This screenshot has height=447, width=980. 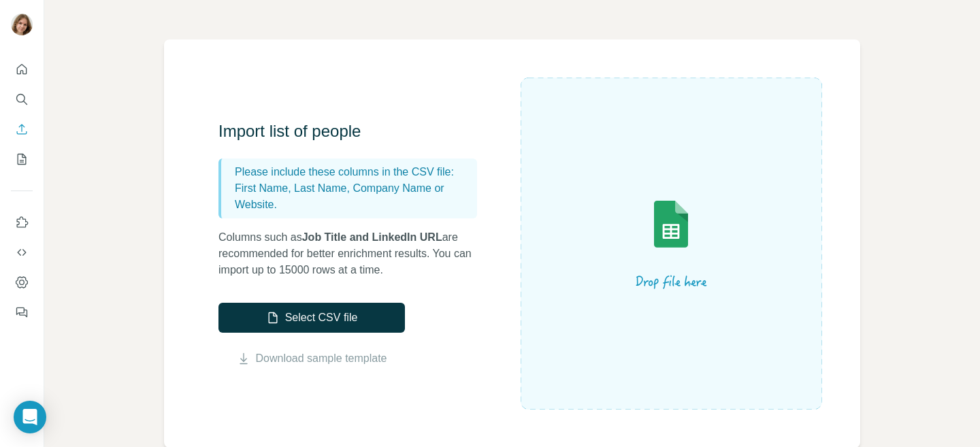 I want to click on button: Use Surfe API, so click(x=22, y=252).